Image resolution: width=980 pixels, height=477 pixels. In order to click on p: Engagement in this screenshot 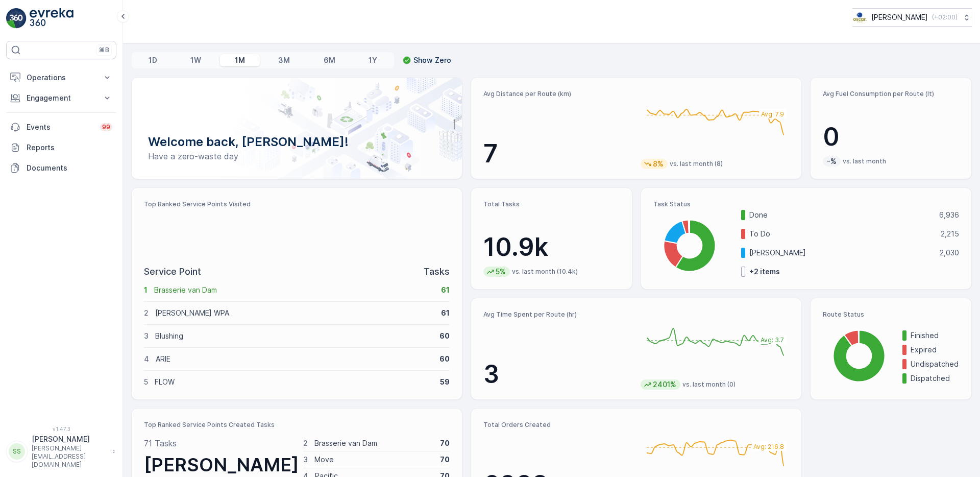, I will do `click(62, 98)`.